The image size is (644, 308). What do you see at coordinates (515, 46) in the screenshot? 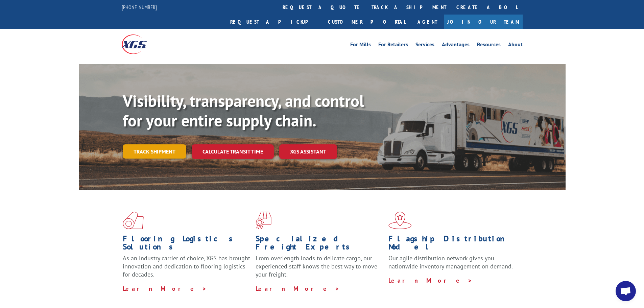
I see `a: About` at bounding box center [515, 46].